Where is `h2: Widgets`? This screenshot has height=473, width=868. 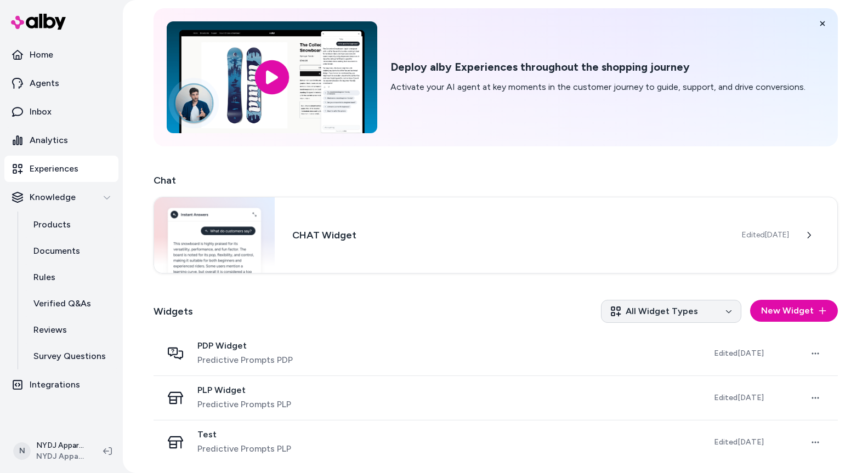
h2: Widgets is located at coordinates (173, 312).